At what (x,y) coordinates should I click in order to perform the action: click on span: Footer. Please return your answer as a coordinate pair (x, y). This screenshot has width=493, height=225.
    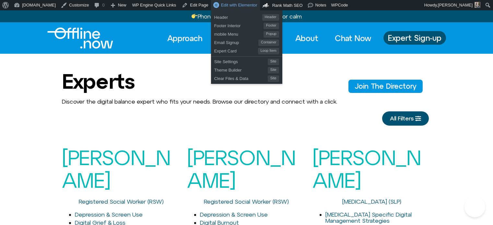
    Looking at the image, I should click on (271, 26).